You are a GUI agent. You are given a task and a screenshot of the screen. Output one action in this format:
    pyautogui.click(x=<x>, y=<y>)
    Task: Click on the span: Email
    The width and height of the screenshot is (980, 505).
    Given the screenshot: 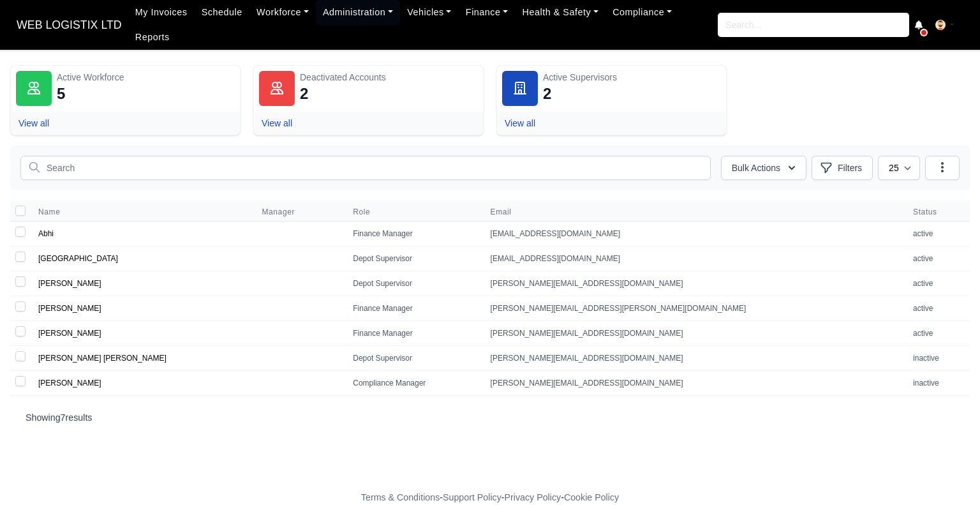 What is the action you would take?
    pyautogui.click(x=694, y=212)
    